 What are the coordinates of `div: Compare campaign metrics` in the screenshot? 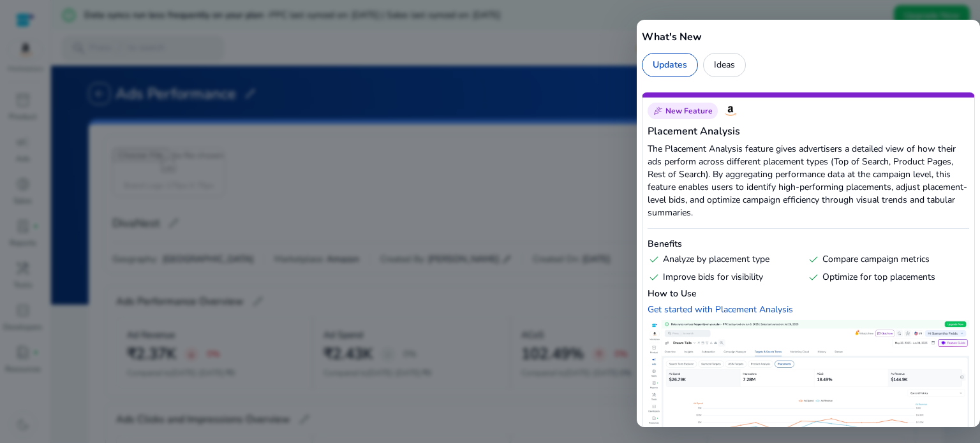 It's located at (885, 259).